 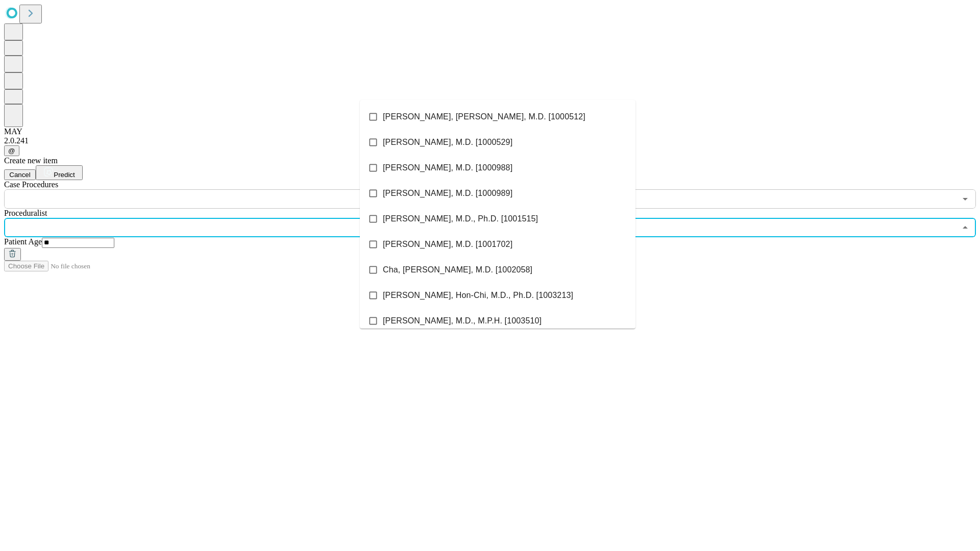 What do you see at coordinates (490, 132) in the screenshot?
I see `div: MAY` at bounding box center [490, 132].